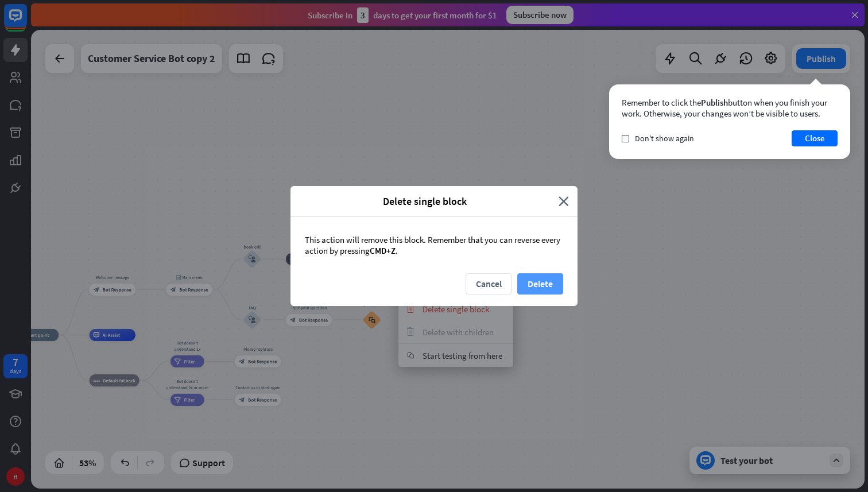 The height and width of the screenshot is (492, 868). What do you see at coordinates (489, 284) in the screenshot?
I see `button: Cancel` at bounding box center [489, 284].